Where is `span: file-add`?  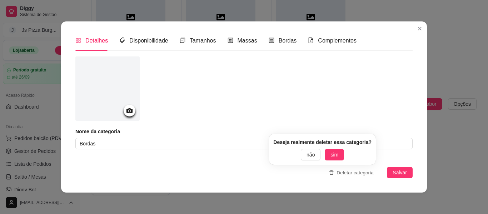 span: file-add is located at coordinates (311, 40).